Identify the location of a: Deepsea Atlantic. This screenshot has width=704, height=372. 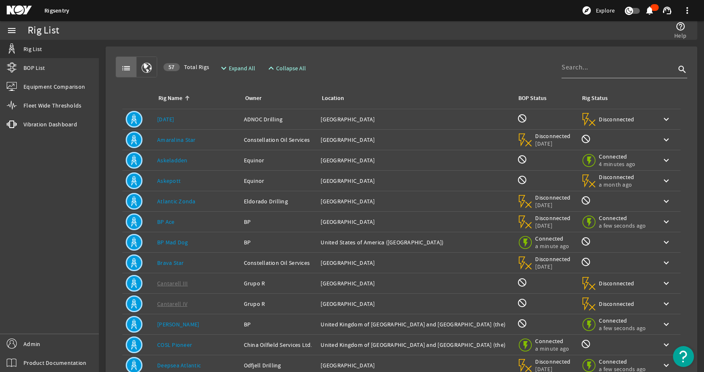
(179, 366).